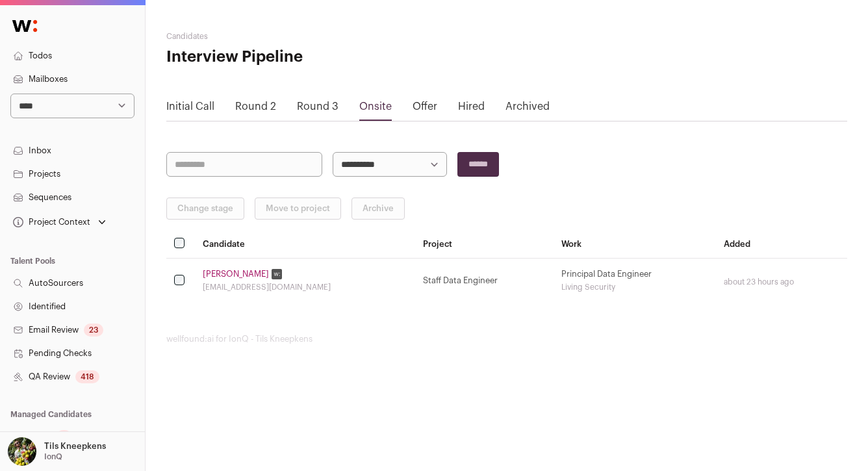 The image size is (868, 471). I want to click on a: Initial Call, so click(190, 106).